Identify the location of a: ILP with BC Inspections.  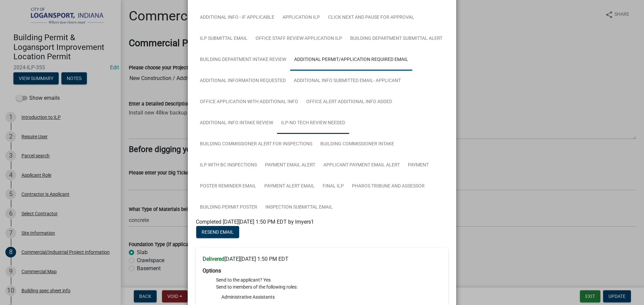
(228, 165).